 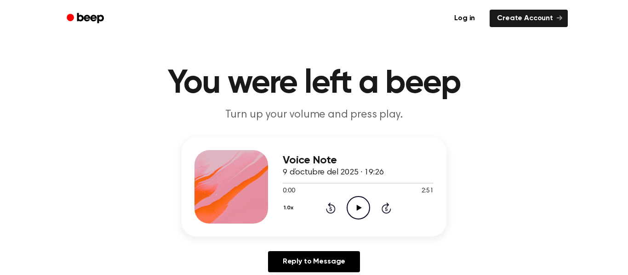 I want to click on a: Log in, so click(x=464, y=18).